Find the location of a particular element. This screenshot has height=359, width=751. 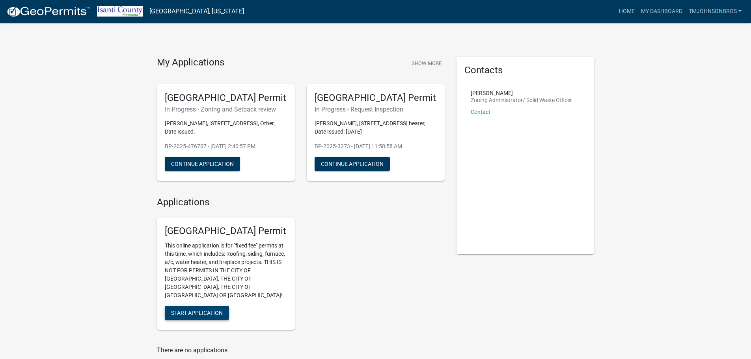

a: My Dashboard is located at coordinates (662, 11).